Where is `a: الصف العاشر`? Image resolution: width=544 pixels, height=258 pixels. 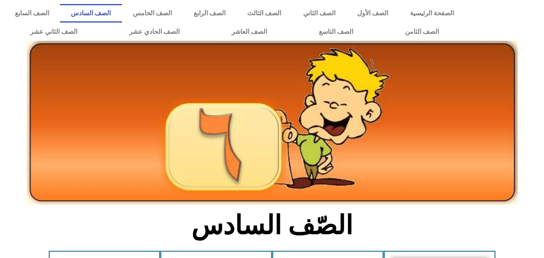 a: الصف العاشر is located at coordinates (249, 32).